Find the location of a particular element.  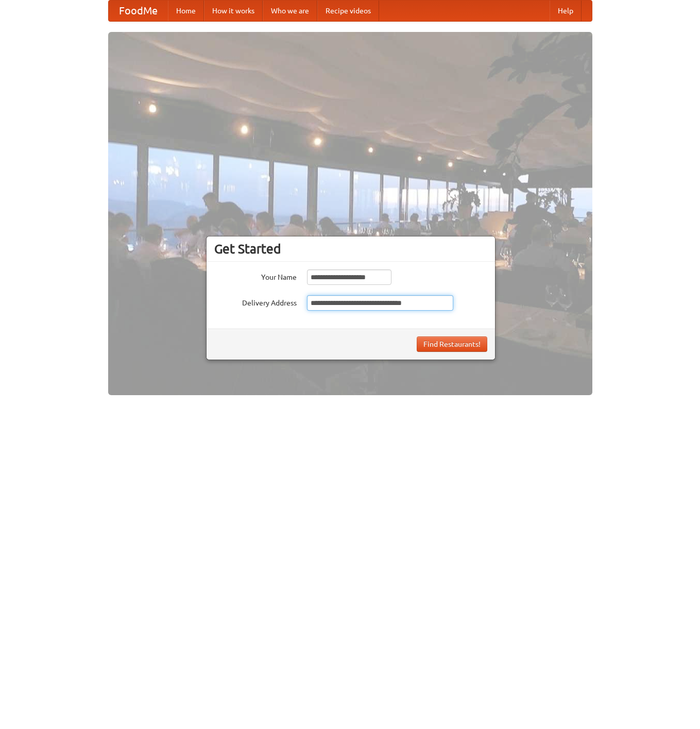

button: Find Restaurants! is located at coordinates (451, 344).